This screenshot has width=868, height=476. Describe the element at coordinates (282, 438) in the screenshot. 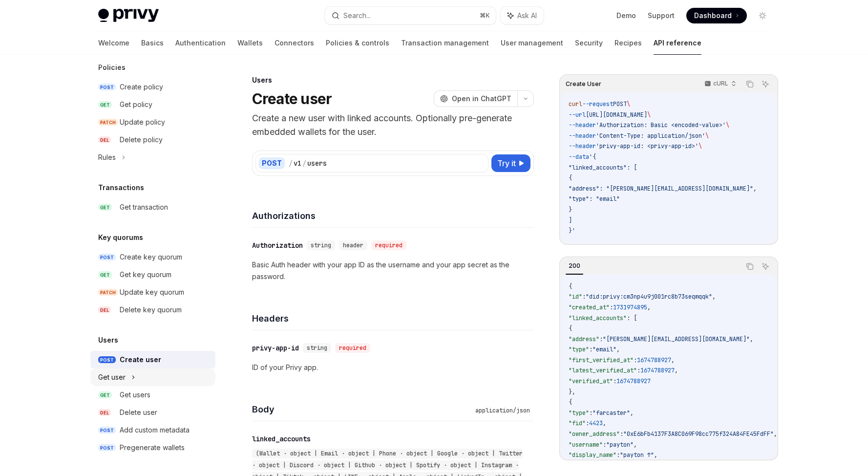

I see `div: linked_accounts` at that location.